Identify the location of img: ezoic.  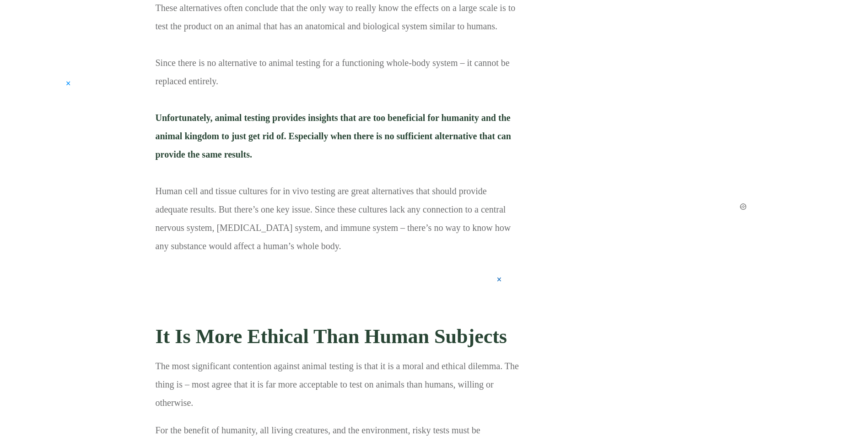
(743, 206).